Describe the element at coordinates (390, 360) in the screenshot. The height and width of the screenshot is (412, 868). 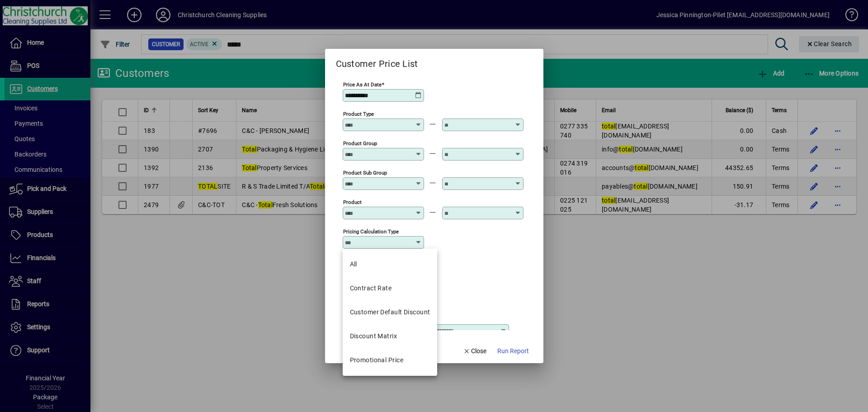
I see `mat-option: Promotional Price` at that location.